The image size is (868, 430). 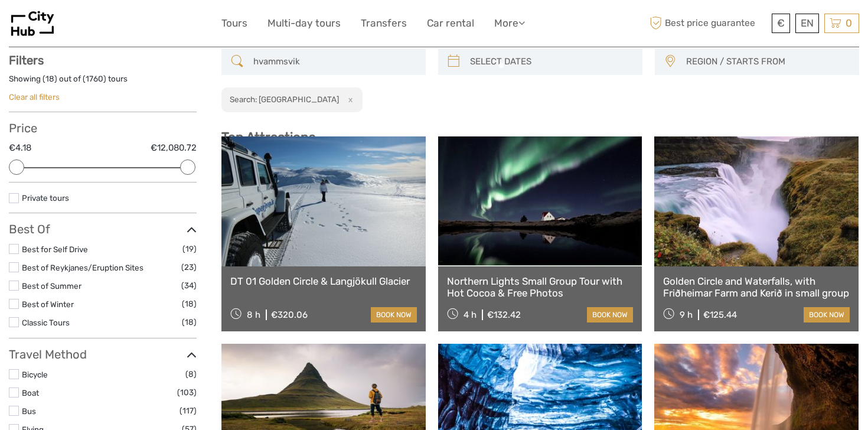 What do you see at coordinates (55, 249) in the screenshot?
I see `a: Best for Self Drive` at bounding box center [55, 249].